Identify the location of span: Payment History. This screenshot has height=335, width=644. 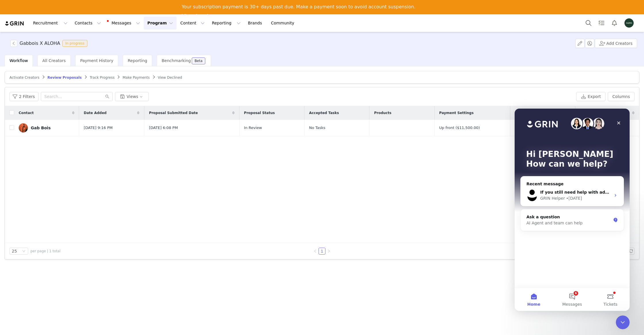
(97, 61).